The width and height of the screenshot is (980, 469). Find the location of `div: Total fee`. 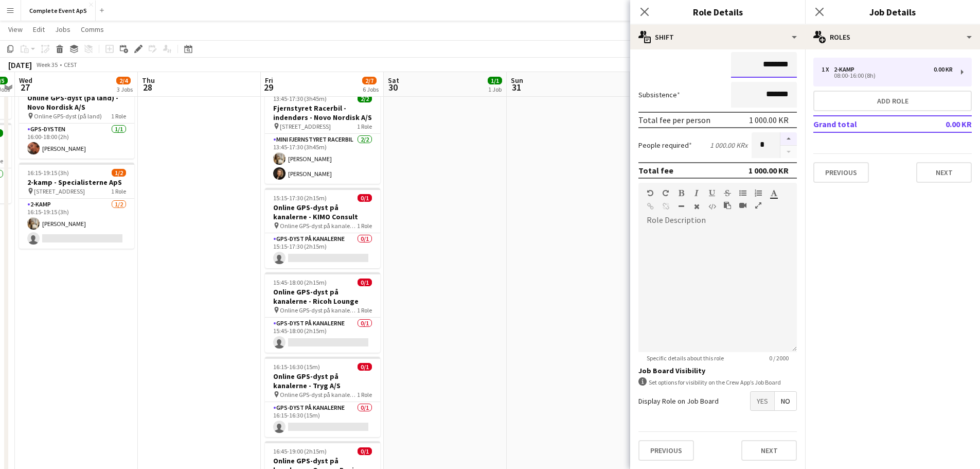

div: Total fee is located at coordinates (656, 170).